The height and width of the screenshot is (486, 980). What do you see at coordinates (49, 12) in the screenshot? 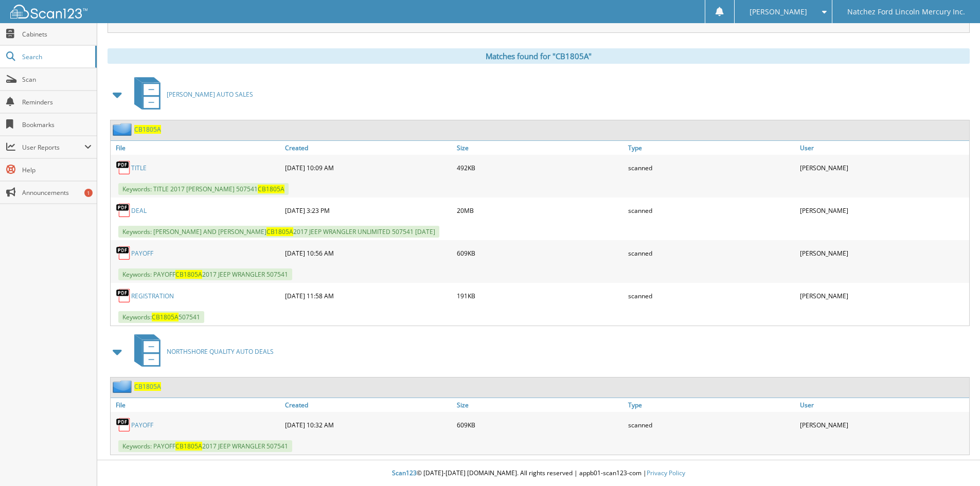
I see `img: scan123-logo-white.svg` at bounding box center [49, 12].